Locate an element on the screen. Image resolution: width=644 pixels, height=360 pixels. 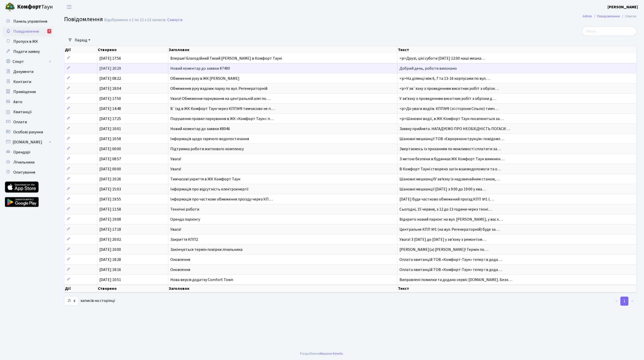
a: Пропуск в ЖК is located at coordinates (28, 42).